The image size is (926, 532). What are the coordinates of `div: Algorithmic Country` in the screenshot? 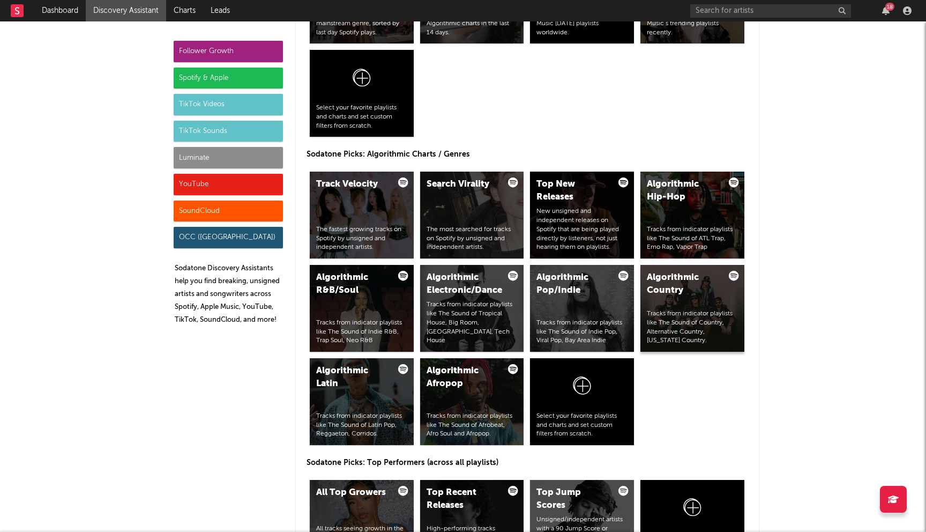 It's located at (683, 284).